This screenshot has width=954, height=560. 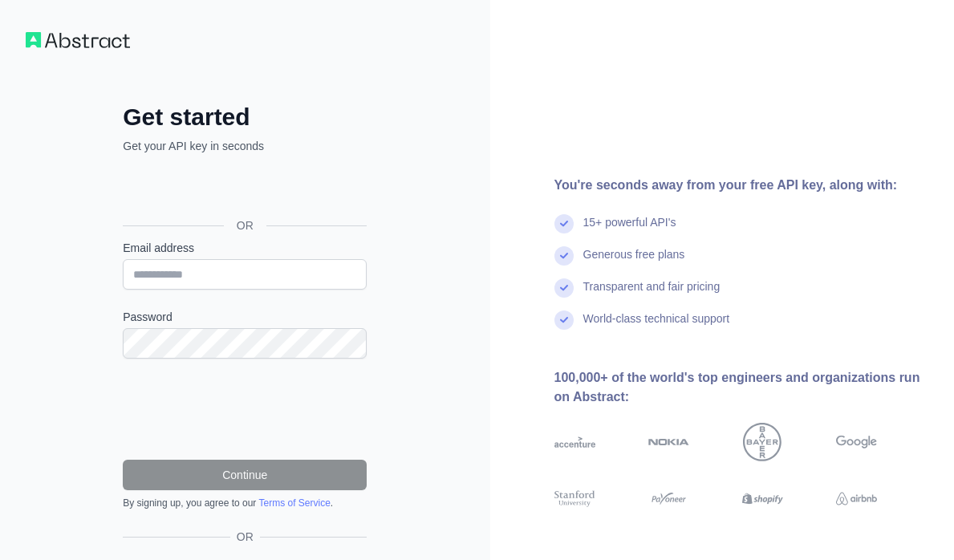 I want to click on label: Email address, so click(x=245, y=247).